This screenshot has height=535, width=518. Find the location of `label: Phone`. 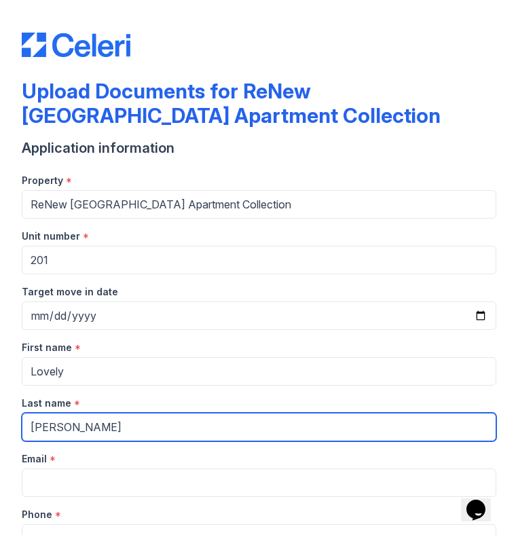

label: Phone is located at coordinates (37, 515).